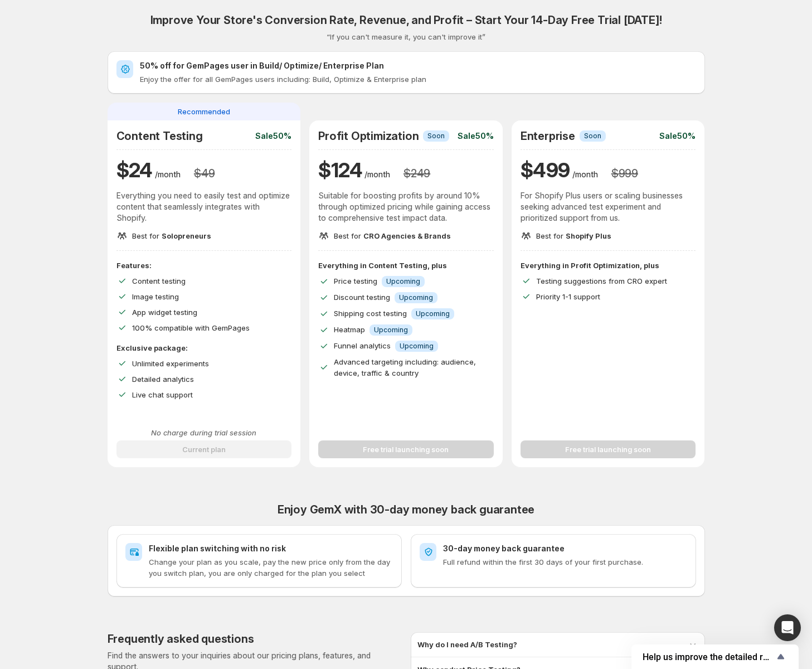 The image size is (812, 669). Describe the element at coordinates (406, 266) in the screenshot. I see `p: Everything in Content Testing, plus` at that location.